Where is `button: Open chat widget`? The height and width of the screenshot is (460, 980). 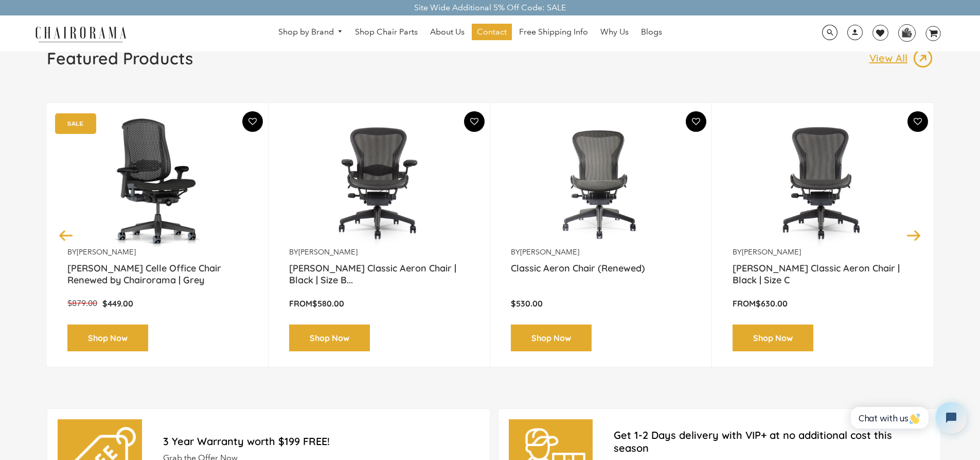
button: Open chat widget is located at coordinates (111, 24).